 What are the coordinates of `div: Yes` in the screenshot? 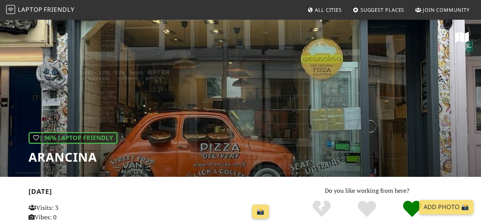 It's located at (367, 210).